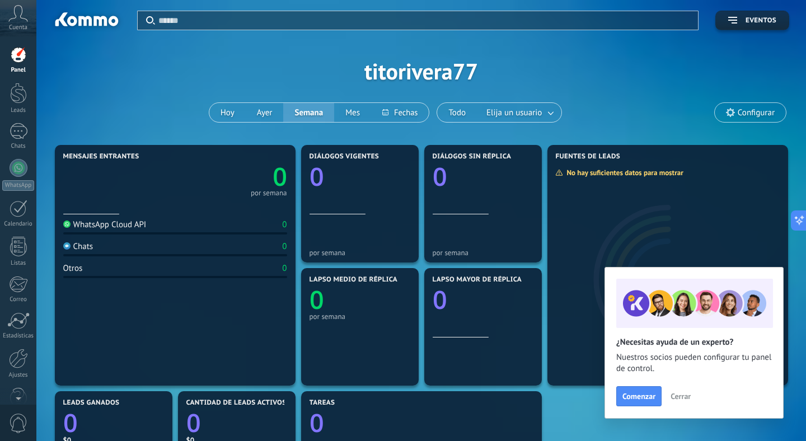 The width and height of the screenshot is (806, 441). Describe the element at coordinates (308, 112) in the screenshot. I see `button: Semana` at that location.